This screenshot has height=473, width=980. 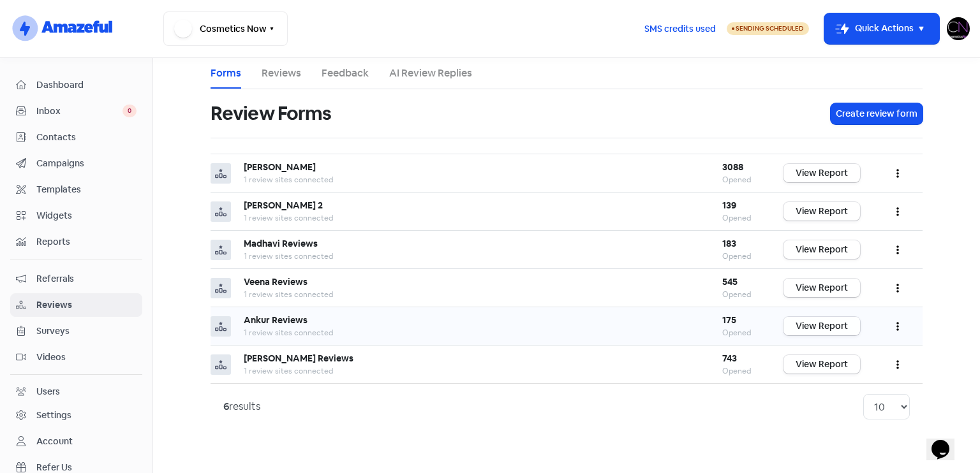 What do you see at coordinates (86, 137) in the screenshot?
I see `span: Contacts` at bounding box center [86, 137].